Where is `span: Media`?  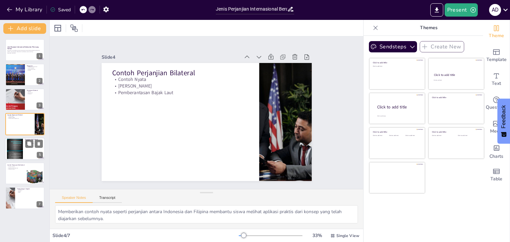
span: Media is located at coordinates (496, 131).